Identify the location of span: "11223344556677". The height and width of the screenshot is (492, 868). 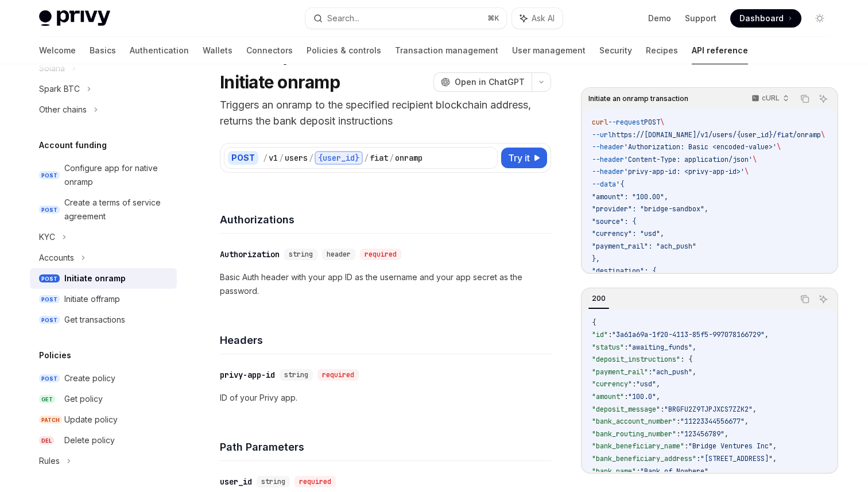
(712, 421).